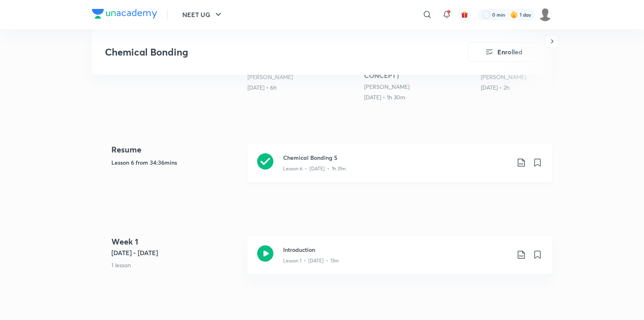  I want to click on button: NEET UG, so click(202, 15).